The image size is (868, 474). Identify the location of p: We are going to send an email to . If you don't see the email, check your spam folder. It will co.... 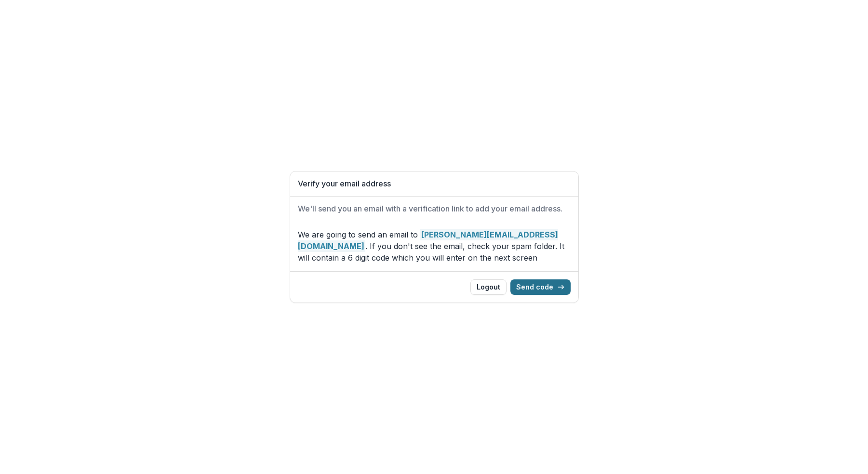
(434, 246).